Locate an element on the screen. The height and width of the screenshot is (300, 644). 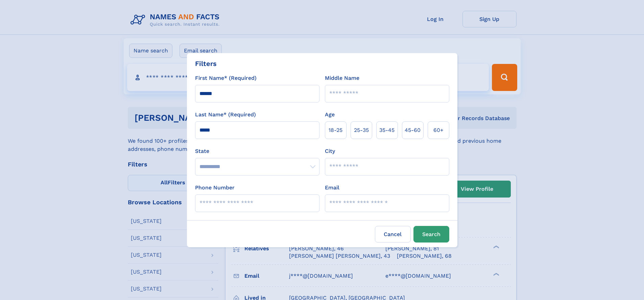
label: Phone Number is located at coordinates (215, 188).